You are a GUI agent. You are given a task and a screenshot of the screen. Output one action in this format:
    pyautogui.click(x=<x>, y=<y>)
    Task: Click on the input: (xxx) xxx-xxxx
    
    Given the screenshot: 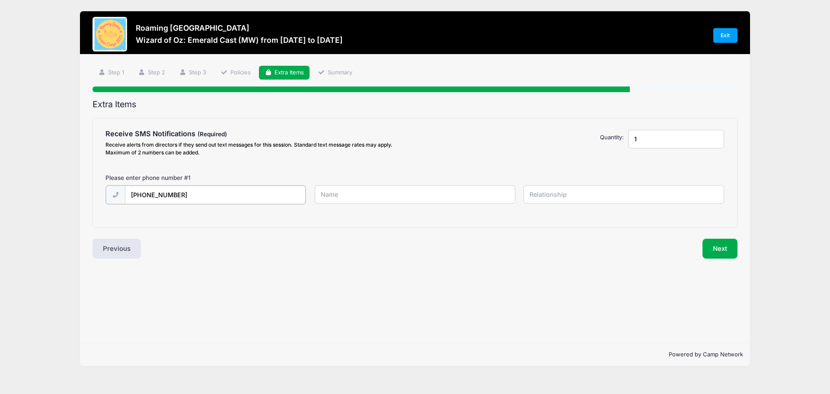 What is the action you would take?
    pyautogui.click(x=215, y=194)
    